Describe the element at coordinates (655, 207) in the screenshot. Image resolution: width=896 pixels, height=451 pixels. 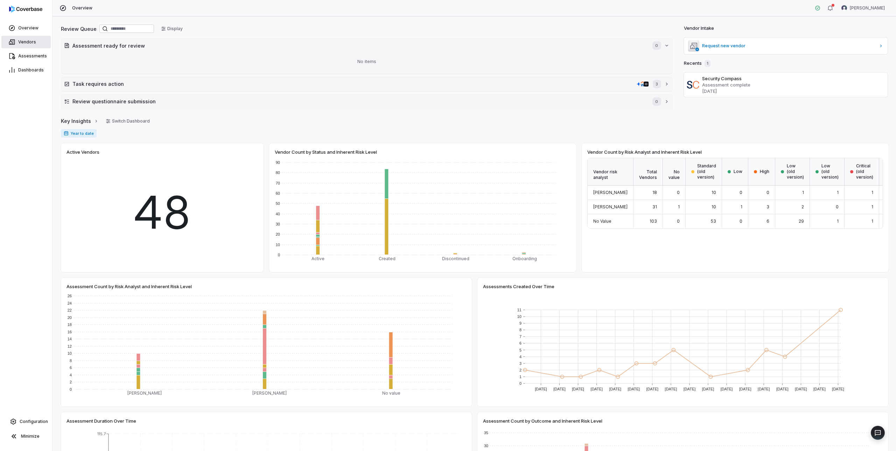
I see `span: 31` at that location.